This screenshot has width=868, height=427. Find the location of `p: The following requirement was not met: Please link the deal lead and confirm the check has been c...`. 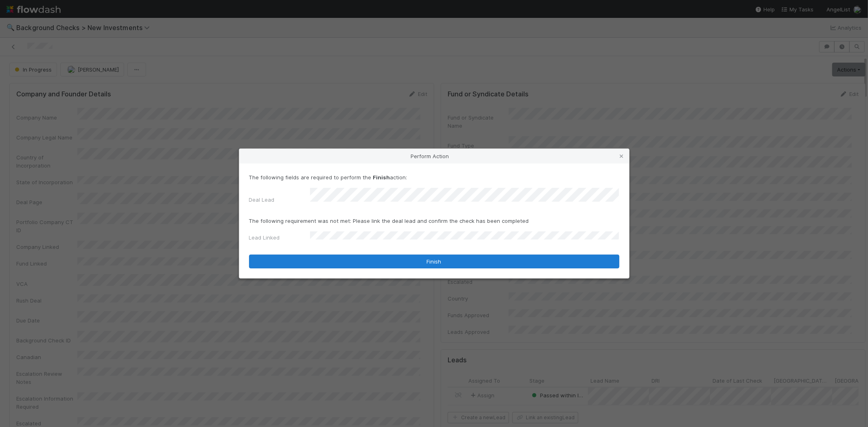

p: The following requirement was not met: Please link the deal lead and confirm the check has been c... is located at coordinates (434, 220).